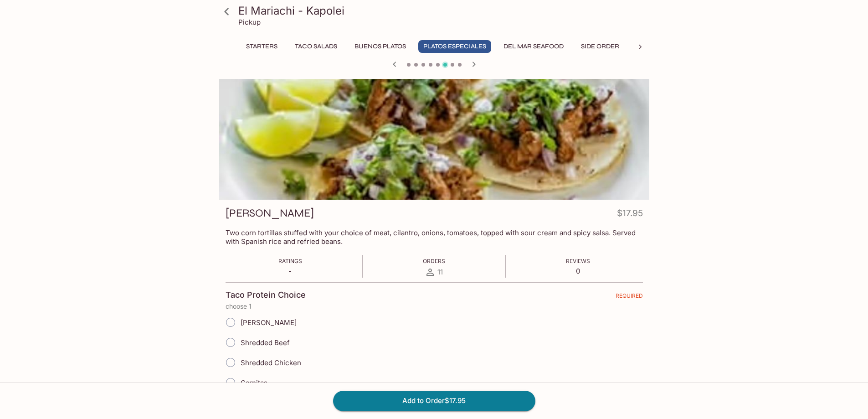  What do you see at coordinates (434, 139) in the screenshot?
I see `div: Mariachi Tacos` at bounding box center [434, 139].